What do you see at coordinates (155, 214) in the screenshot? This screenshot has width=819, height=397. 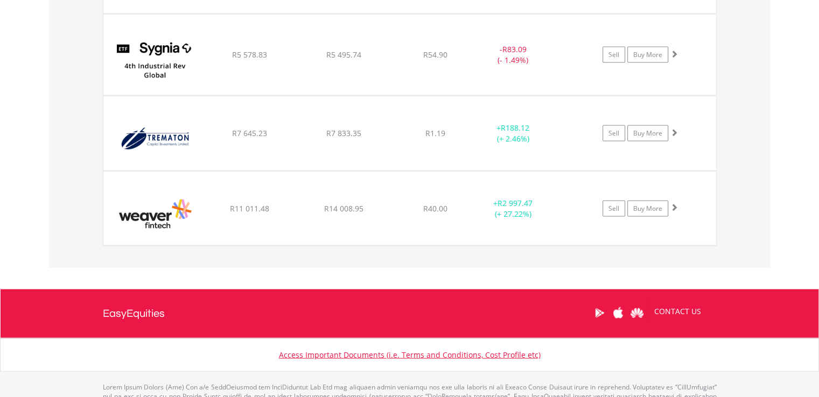 I see `img: EQU.ZA.WVR.png` at bounding box center [155, 214].